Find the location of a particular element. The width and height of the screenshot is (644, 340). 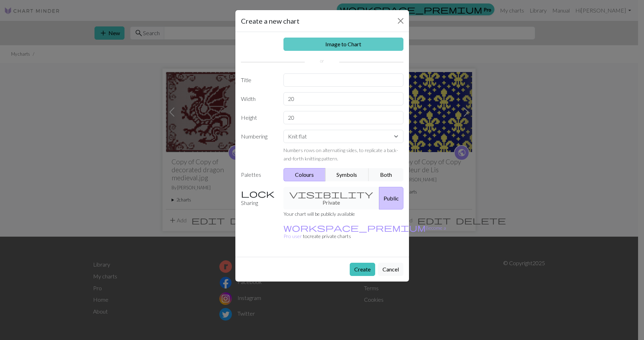

small: Your chart will be publicly available is located at coordinates (319, 214).